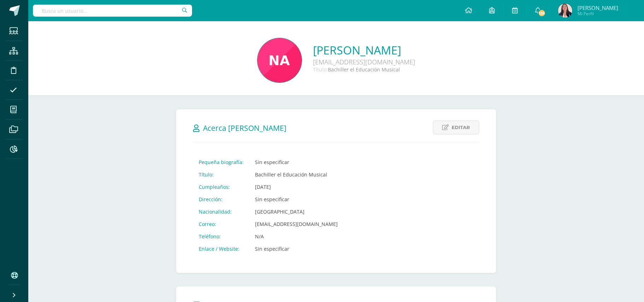 This screenshot has width=644, height=302. I want to click on td: Título:, so click(221, 175).